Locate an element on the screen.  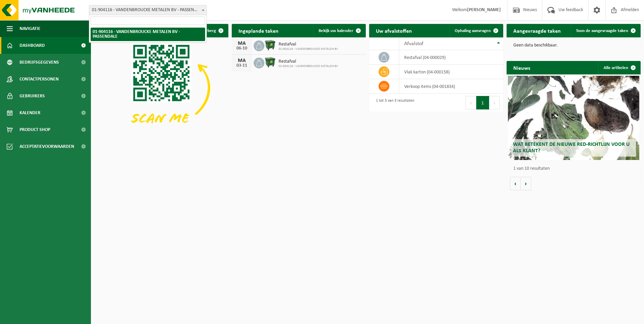
button: Volgende is located at coordinates (526, 183).